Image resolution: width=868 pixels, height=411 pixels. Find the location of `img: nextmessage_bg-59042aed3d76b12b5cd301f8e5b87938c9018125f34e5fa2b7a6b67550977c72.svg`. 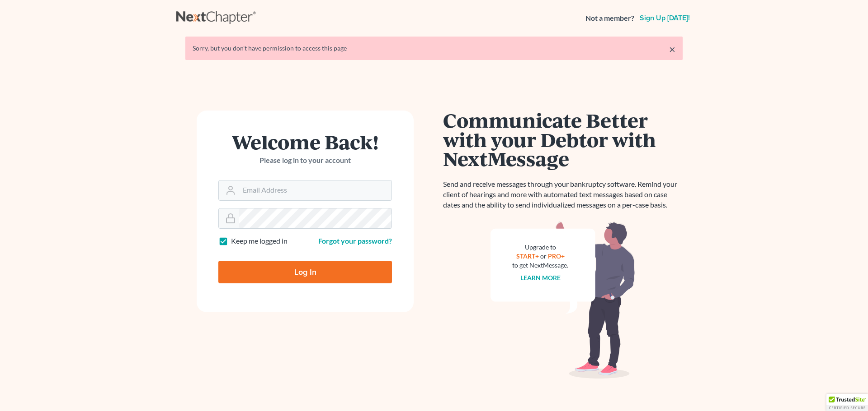

img: nextmessage_bg-59042aed3d76b12b5cd301f8e5b87938c9018125f34e5fa2b7a6b67550977c72.svg is located at coordinates (563, 300).